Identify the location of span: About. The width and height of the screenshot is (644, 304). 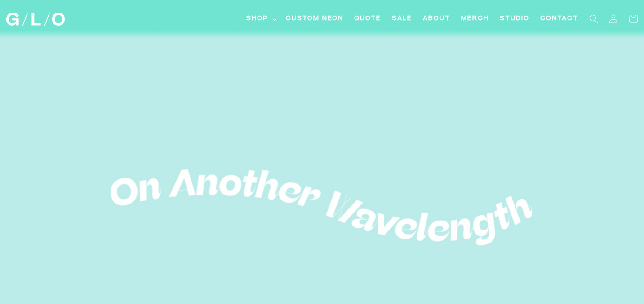
(436, 18).